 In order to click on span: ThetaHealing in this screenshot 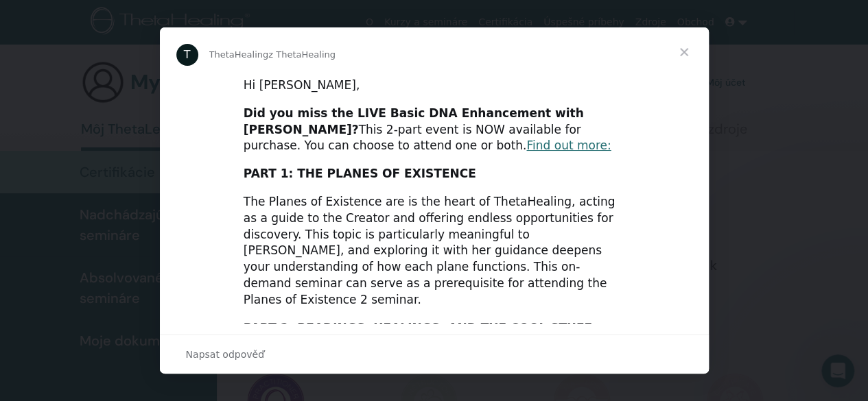, I will do `click(239, 54)`.